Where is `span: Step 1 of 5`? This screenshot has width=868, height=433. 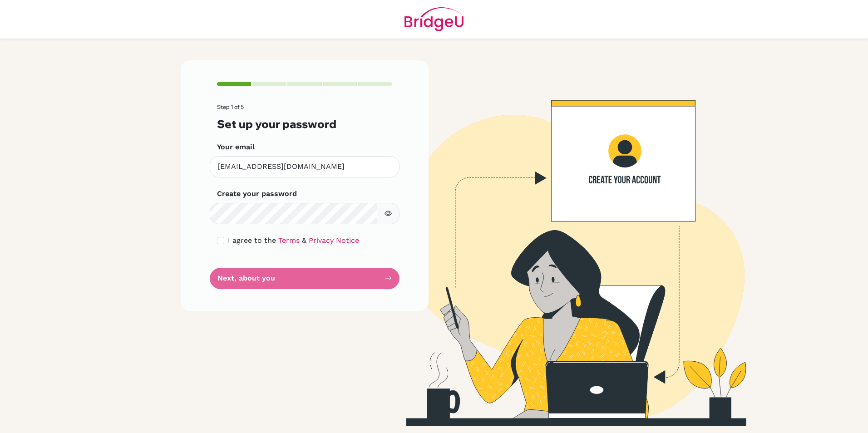 span: Step 1 of 5 is located at coordinates (230, 107).